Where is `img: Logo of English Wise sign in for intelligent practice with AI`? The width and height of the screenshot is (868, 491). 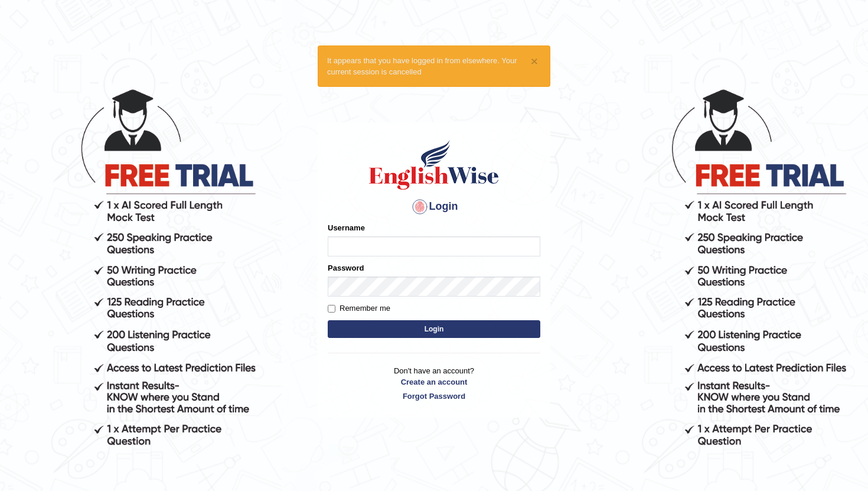
img: Logo of English Wise sign in for intelligent practice with AI is located at coordinates (434, 165).